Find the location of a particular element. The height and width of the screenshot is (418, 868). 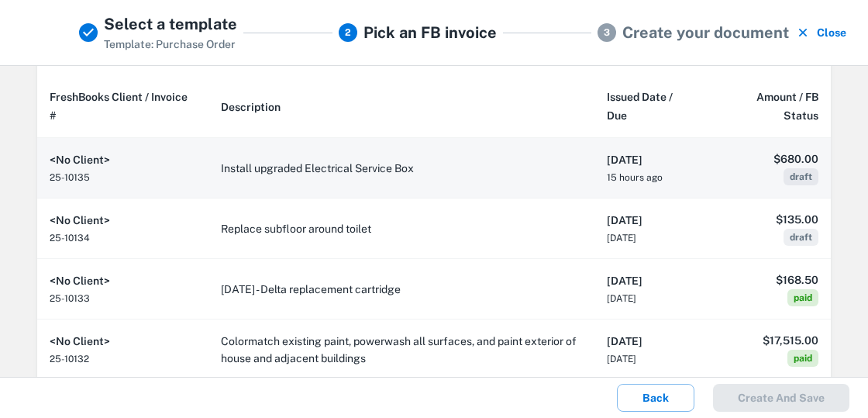

td: Install upgraded Electrical Service Box is located at coordinates (400, 168).